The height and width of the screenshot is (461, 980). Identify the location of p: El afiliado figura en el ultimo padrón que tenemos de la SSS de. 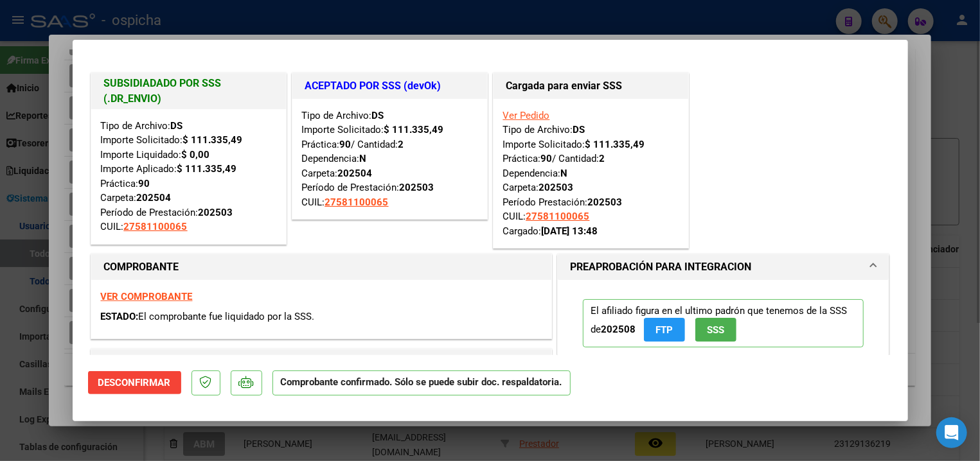
(723, 323).